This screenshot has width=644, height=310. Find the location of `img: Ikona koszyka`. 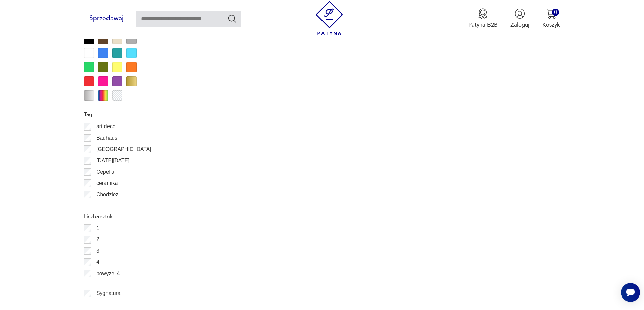

img: Ikona koszyka is located at coordinates (551, 13).